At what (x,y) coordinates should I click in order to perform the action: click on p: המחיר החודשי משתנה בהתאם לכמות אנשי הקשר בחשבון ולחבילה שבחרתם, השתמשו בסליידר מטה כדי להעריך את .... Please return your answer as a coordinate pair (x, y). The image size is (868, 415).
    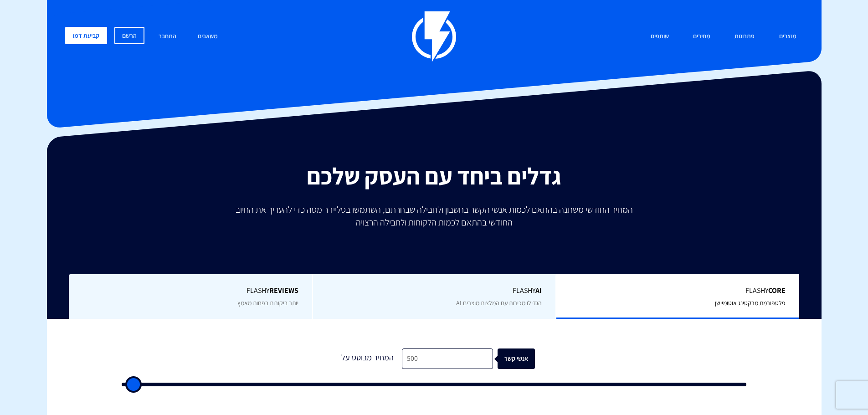
    Looking at the image, I should click on (434, 216).